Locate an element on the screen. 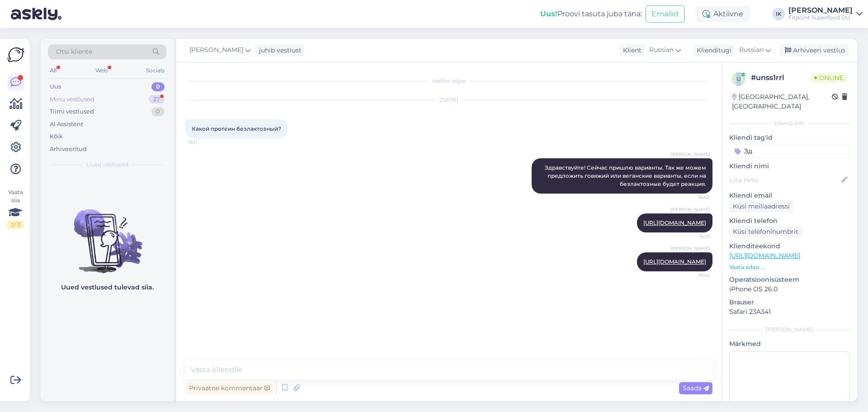 This screenshot has width=868, height=412. div: Privaatne kommentaar is located at coordinates (229, 388).